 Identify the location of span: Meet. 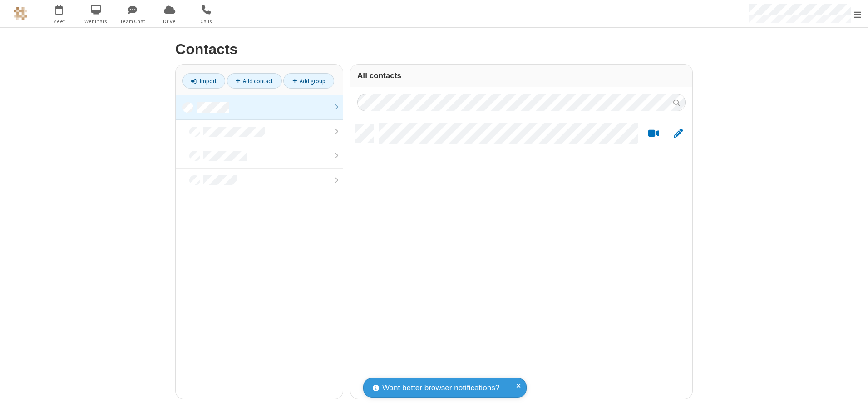
(59, 21).